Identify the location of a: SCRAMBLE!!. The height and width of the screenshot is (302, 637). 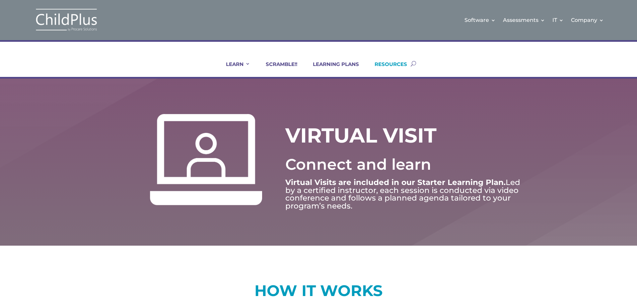
(278, 69).